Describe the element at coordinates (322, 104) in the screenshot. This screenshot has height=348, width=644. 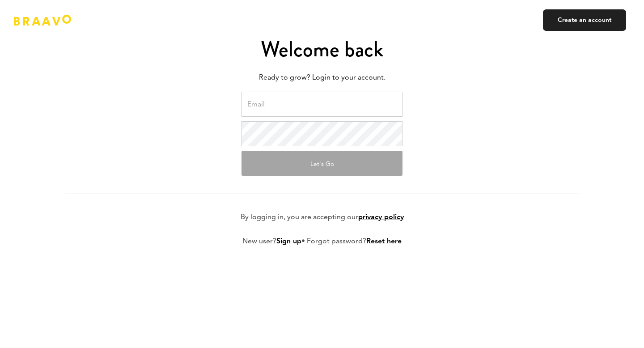
I see `input: Email` at that location.